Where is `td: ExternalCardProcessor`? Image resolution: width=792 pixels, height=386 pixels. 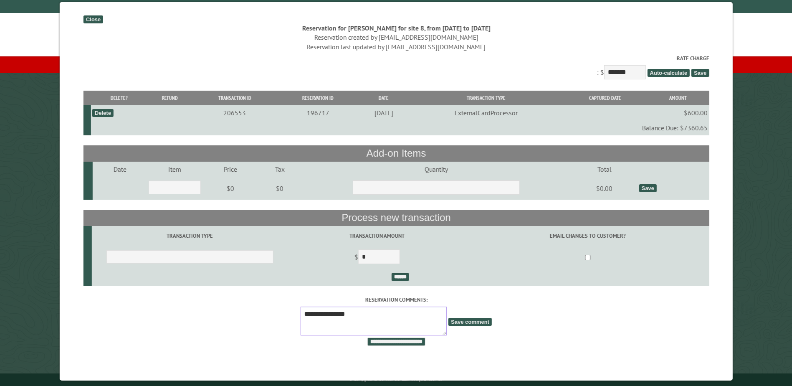
td: ExternalCardProcessor is located at coordinates (486, 113).